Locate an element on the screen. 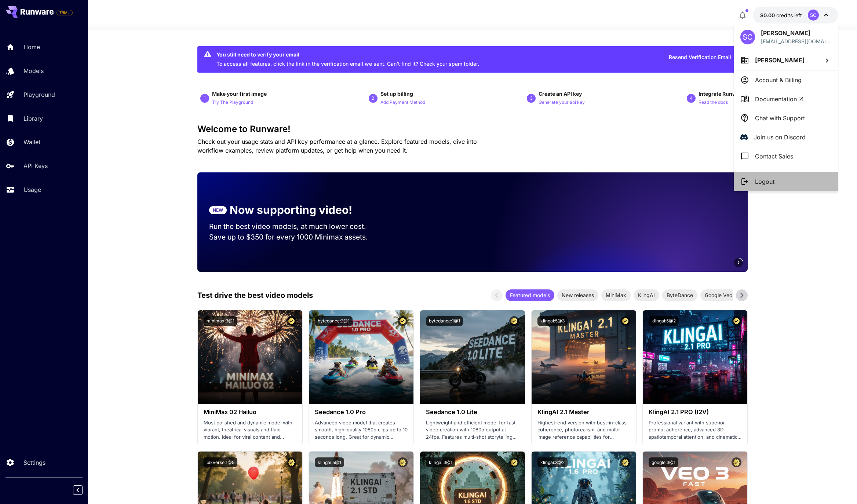 This screenshot has width=857, height=504. p: Chat with Support is located at coordinates (780, 118).